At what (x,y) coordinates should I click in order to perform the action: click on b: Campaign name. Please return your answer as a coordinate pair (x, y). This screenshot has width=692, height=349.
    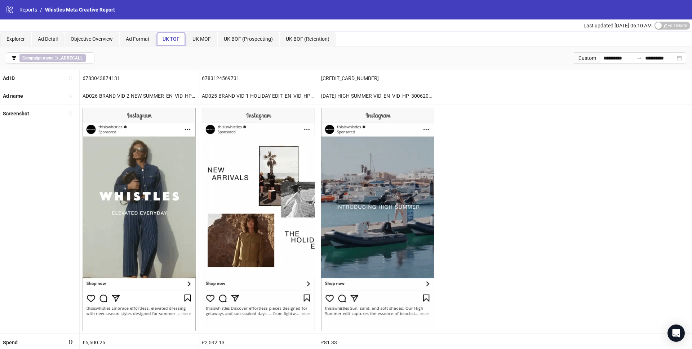
    Looking at the image, I should click on (38, 58).